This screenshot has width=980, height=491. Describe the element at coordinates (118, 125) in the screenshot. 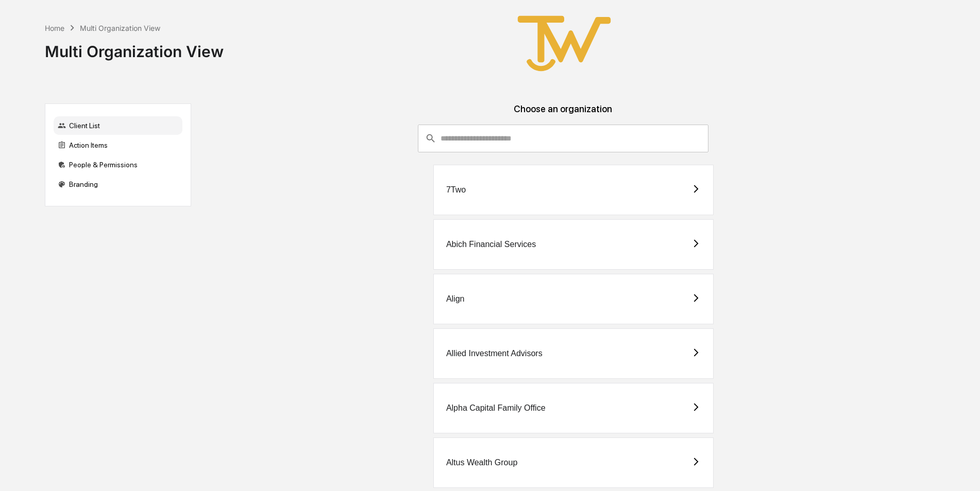

I see `div: Client List` at that location.